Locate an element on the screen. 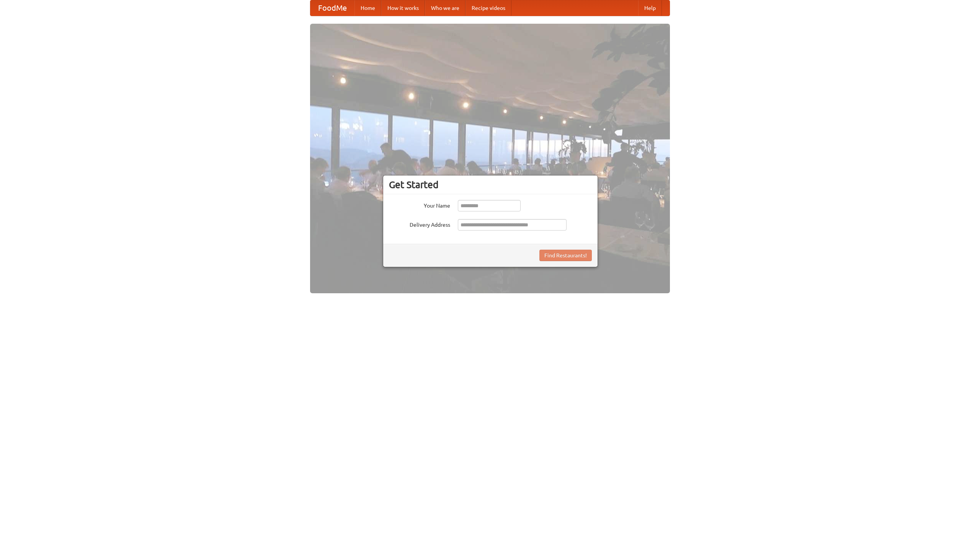 Image resolution: width=980 pixels, height=541 pixels. label: Delivery Address is located at coordinates (420, 224).